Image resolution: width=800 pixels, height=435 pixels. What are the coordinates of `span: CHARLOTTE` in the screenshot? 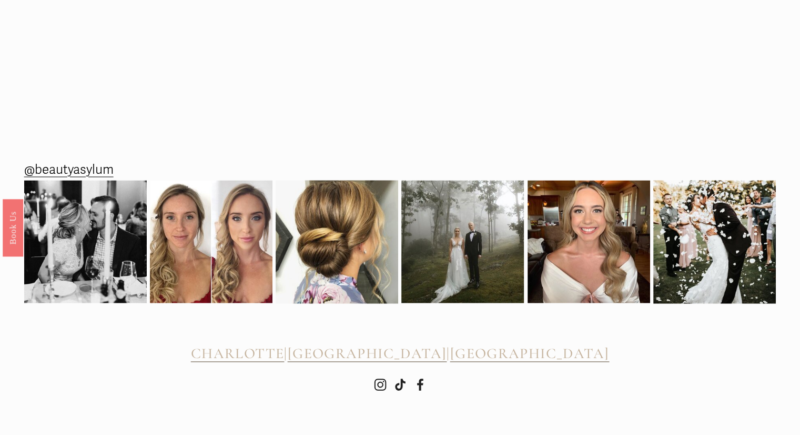 It's located at (237, 353).